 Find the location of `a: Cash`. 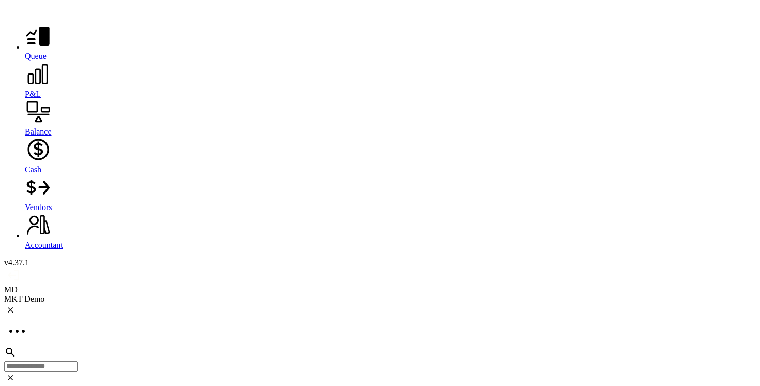

a: Cash is located at coordinates (390, 155).